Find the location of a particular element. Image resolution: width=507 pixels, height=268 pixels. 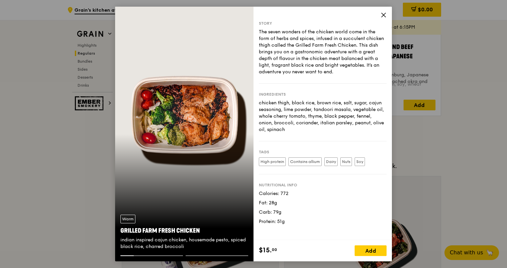

div: Fat: 28g is located at coordinates (323, 203).